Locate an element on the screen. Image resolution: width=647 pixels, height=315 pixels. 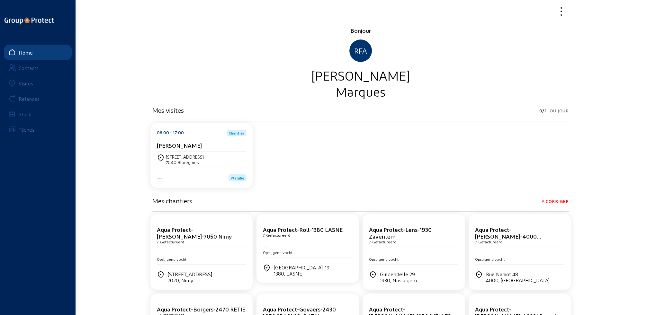
a: Tâches is located at coordinates (38, 129).